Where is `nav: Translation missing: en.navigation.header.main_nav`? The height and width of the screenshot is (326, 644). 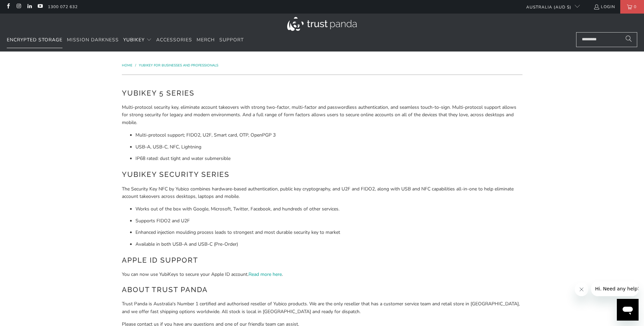
nav: Translation missing: en.navigation.header.main_nav is located at coordinates (126, 40).